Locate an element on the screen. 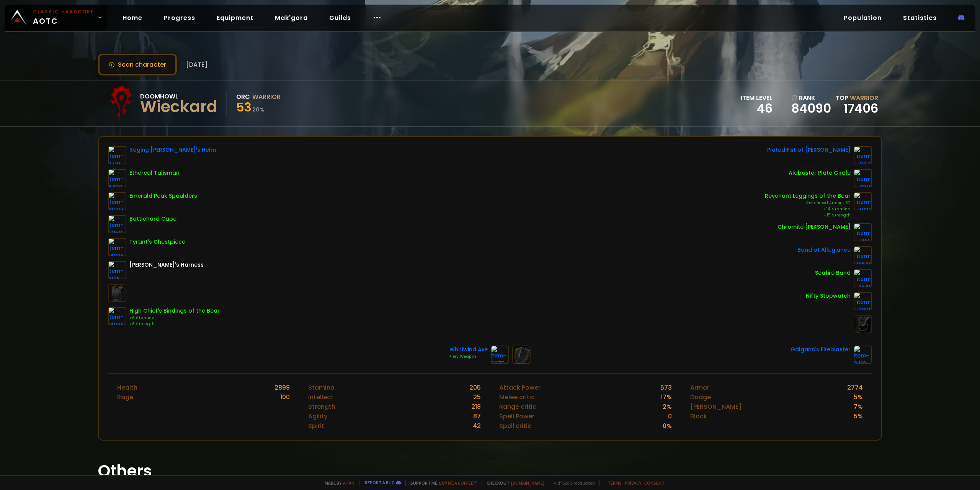  div: Intellect is located at coordinates (321, 396).